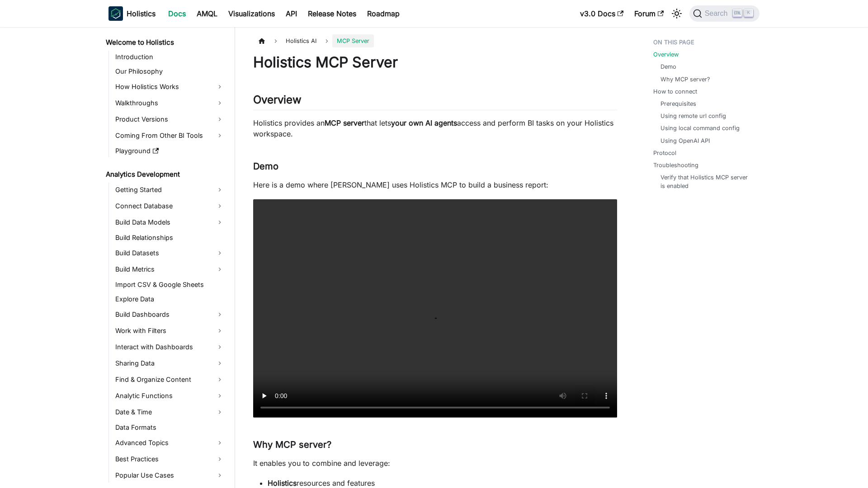  What do you see at coordinates (384, 13) in the screenshot?
I see `a: Roadmap` at bounding box center [384, 13].